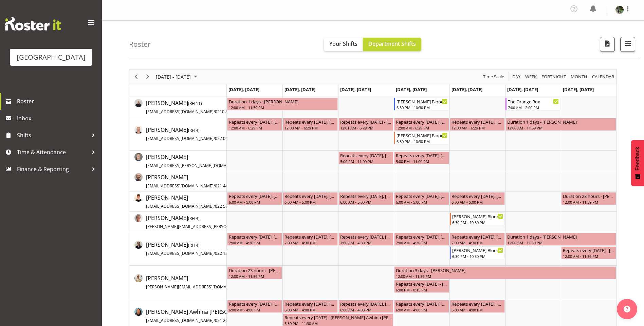 This screenshot has height=326, width=644. Describe the element at coordinates (282, 104) in the screenshot. I see `div: Aaron Smart"s event - Duration 1 days - Aaron Smart Begin From Monday, September 1, 2025 at 12:00...` at that location.